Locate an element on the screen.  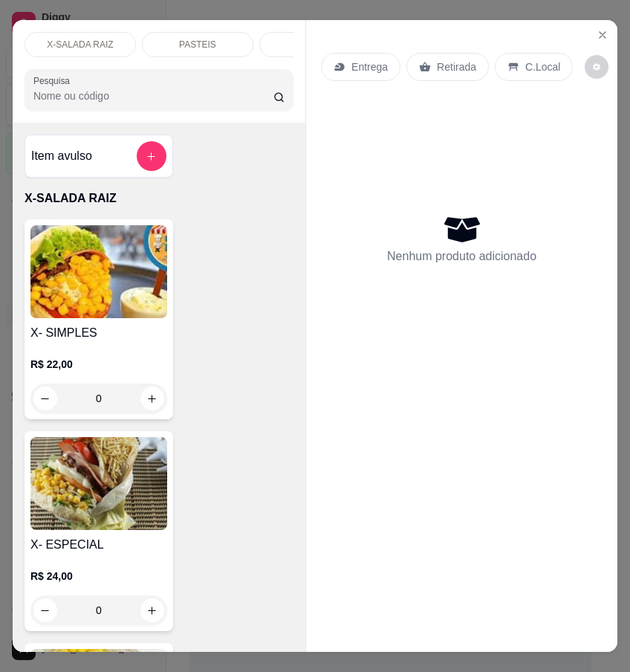
h4: X- SIMPLES is located at coordinates (99, 333).